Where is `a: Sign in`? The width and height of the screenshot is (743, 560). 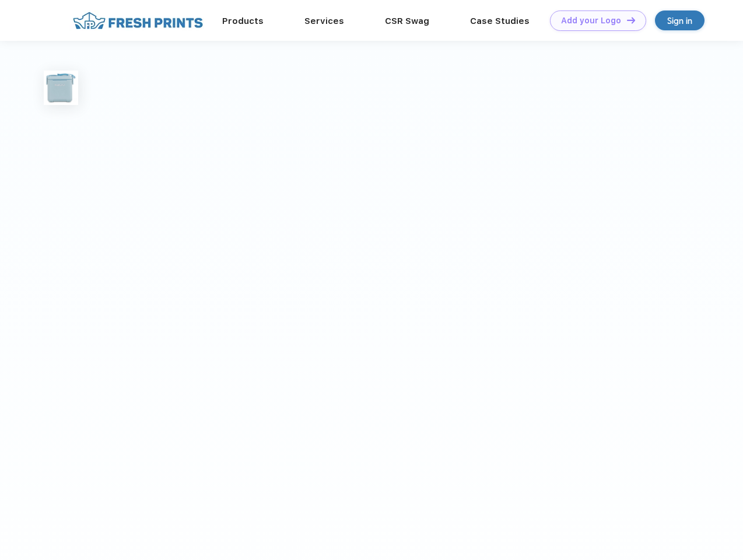 a: Sign in is located at coordinates (679, 21).